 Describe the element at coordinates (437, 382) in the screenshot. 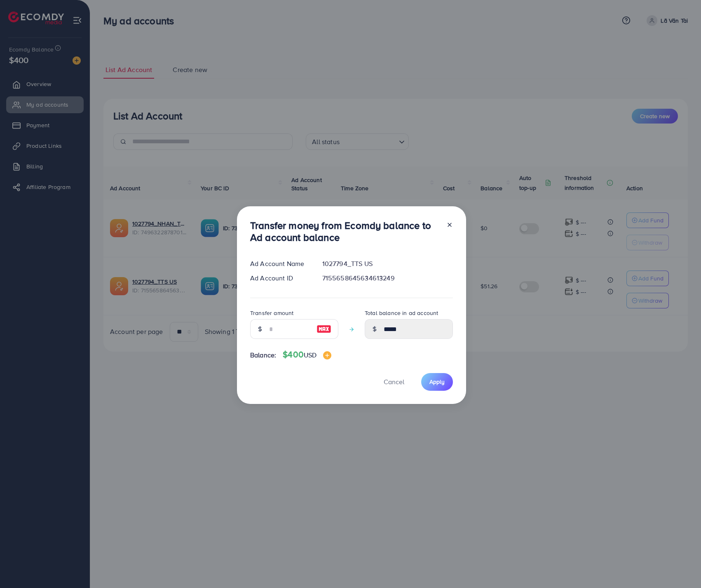

I see `span: Apply` at that location.